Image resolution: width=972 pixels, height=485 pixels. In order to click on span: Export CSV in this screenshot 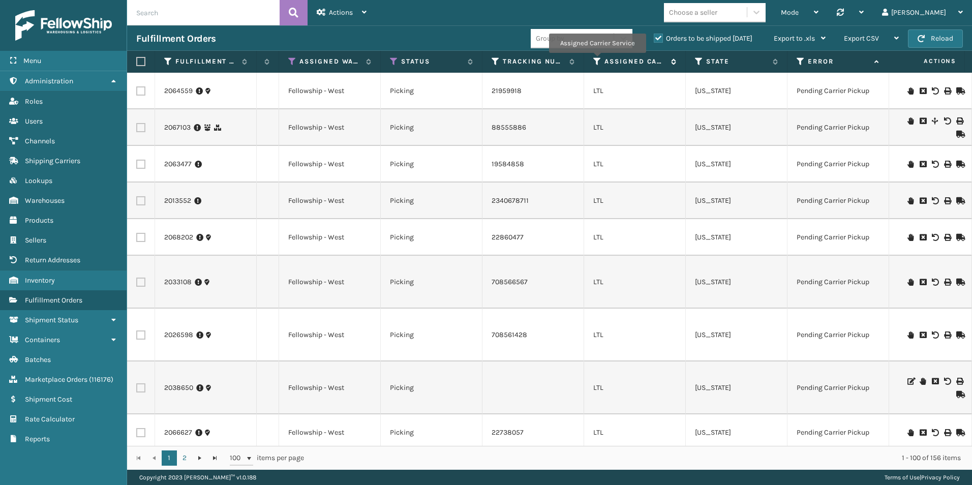, I will do `click(861, 38)`.